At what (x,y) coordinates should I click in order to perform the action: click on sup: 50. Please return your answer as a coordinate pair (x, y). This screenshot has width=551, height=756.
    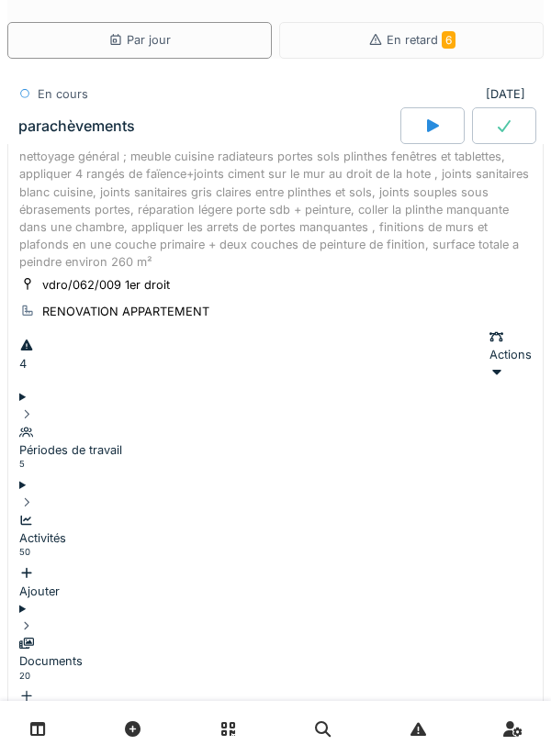
    Looking at the image, I should click on (24, 552).